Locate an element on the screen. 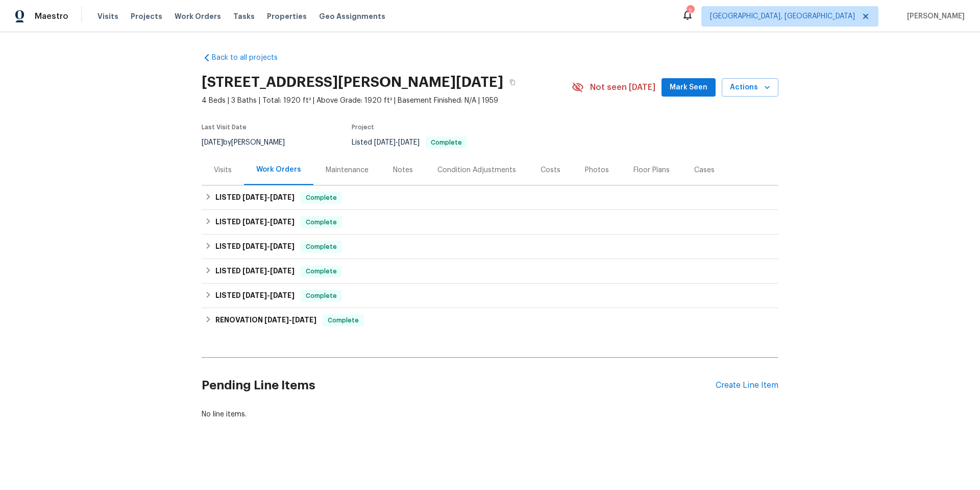  span: 4 Beds | 3 Baths | Total: 1920 ft² | Above Grade: 1920 ft² | Basement Finished: N/A | 1959 is located at coordinates (386, 100).